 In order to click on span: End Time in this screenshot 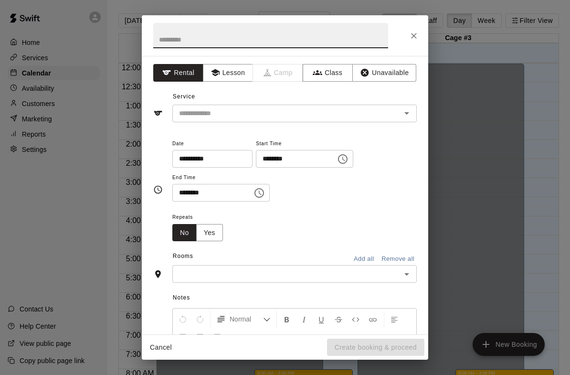, I will do `click(221, 178)`.